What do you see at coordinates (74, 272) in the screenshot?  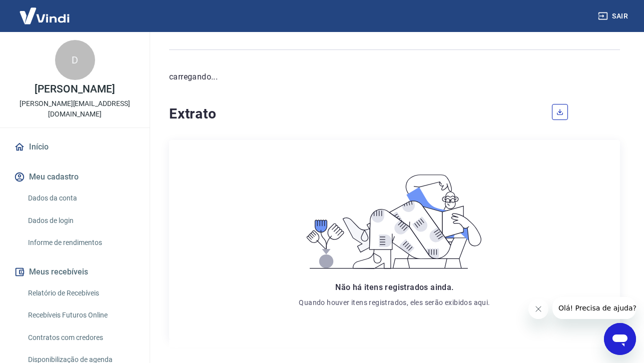 I see `button: Meus recebíveis` at bounding box center [74, 272].